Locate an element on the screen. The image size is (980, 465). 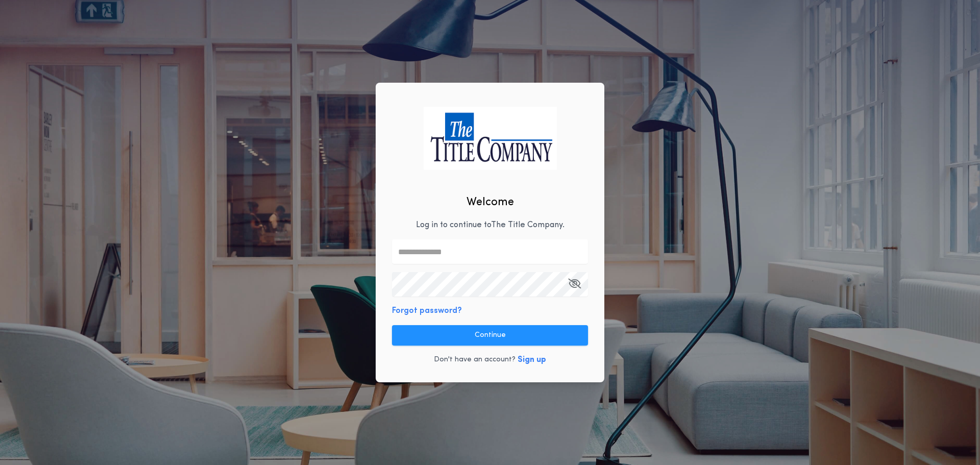
p: Log in to continue to The Title Company . is located at coordinates (490, 225).